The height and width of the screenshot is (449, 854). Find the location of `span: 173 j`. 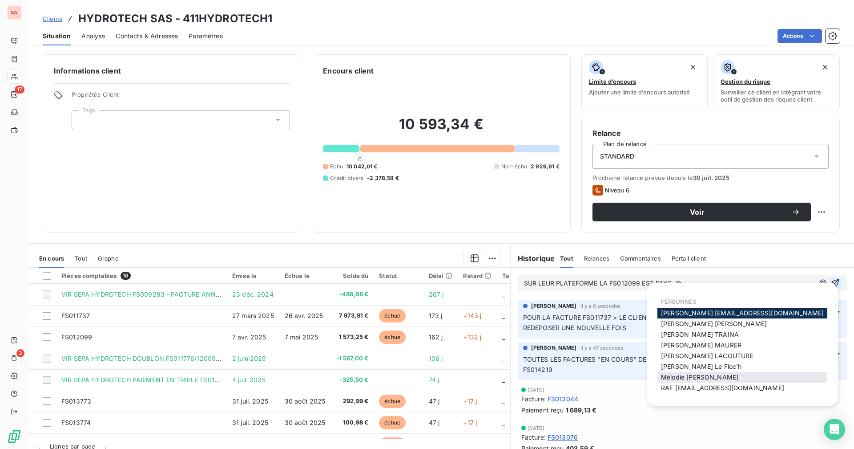

span: 173 j is located at coordinates (436, 315).